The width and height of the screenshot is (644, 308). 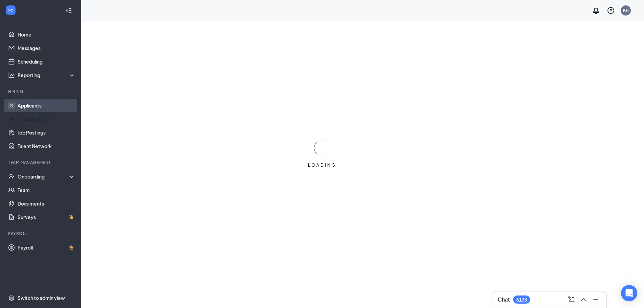 What do you see at coordinates (46, 48) in the screenshot?
I see `a: Messages` at bounding box center [46, 48].